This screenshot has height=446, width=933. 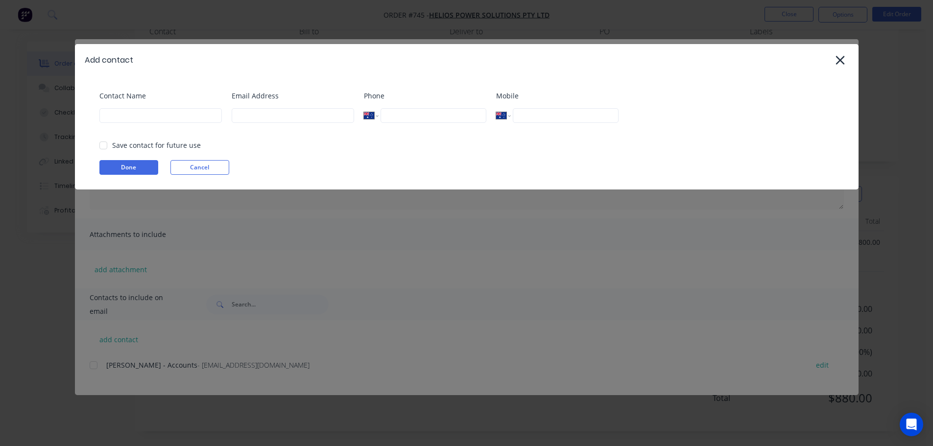 I want to click on button: Done, so click(x=129, y=168).